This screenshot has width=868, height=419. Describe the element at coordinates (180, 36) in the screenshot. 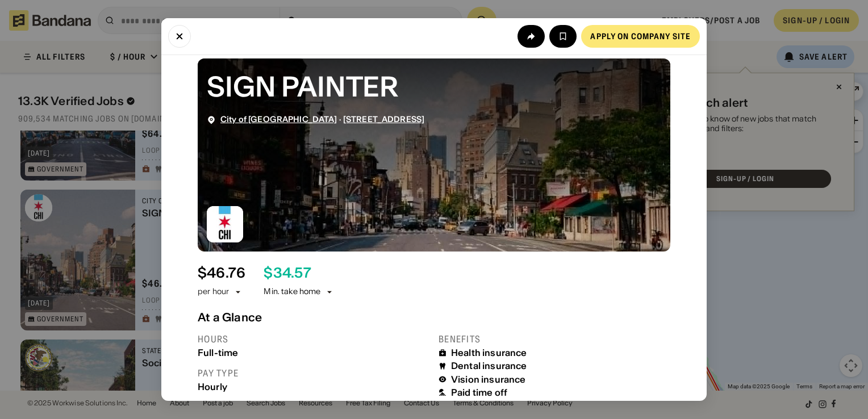

I see `button: Close` at that location.